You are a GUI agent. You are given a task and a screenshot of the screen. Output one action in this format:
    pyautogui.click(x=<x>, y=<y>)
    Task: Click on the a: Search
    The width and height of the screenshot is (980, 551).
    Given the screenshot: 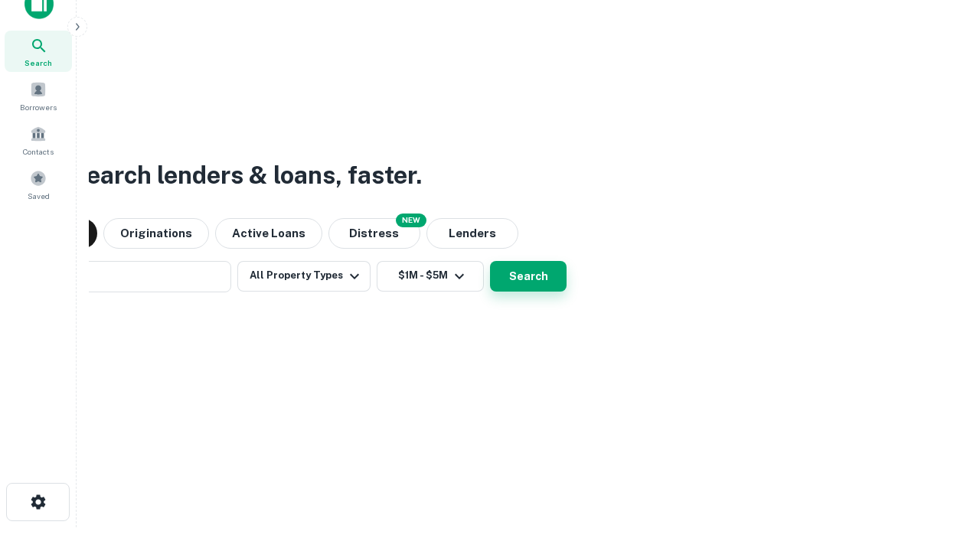 What is the action you would take?
    pyautogui.click(x=38, y=52)
    